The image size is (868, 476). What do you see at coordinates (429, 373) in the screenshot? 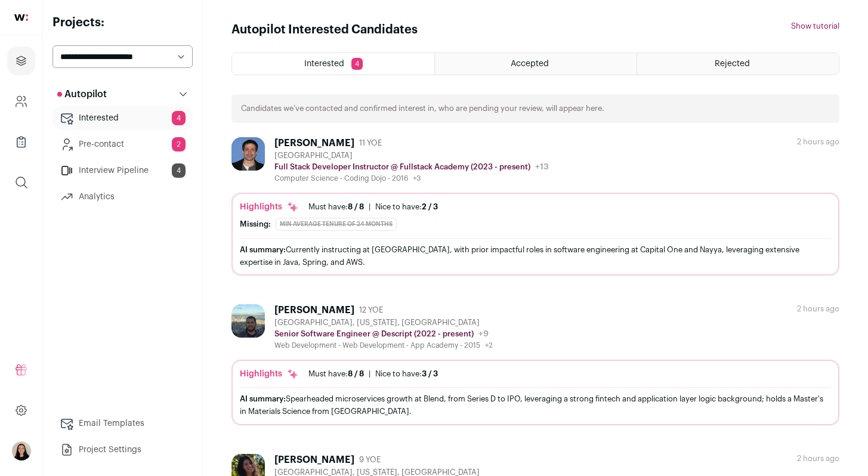
I see `span: 3 / 3` at bounding box center [429, 373].